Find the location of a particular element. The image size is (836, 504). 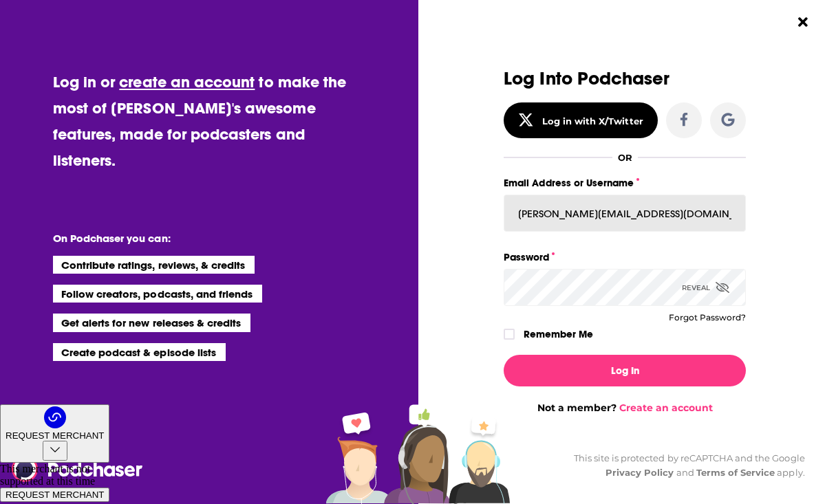

div: OR is located at coordinates (625, 158).